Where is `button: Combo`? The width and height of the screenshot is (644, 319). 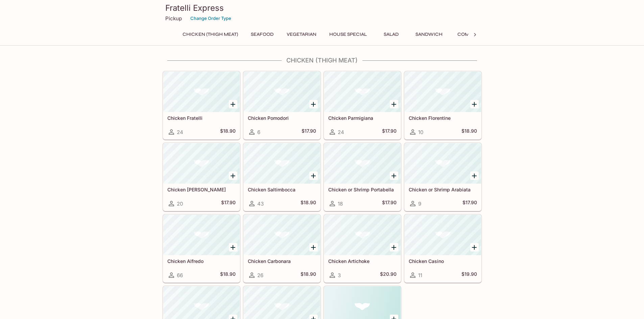 button: Combo is located at coordinates (467, 34).